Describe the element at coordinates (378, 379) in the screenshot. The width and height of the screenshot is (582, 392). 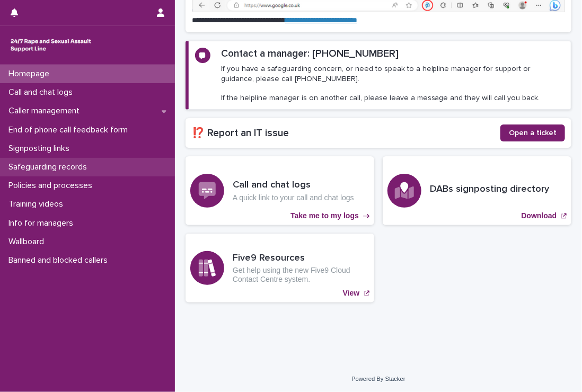
I see `a: Powered By Stacker` at that location.